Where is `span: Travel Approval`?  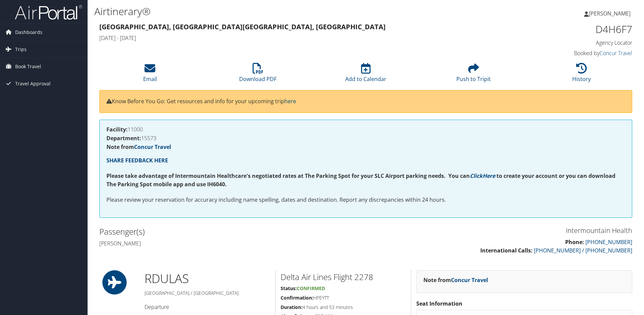
span: Travel Approval is located at coordinates (33, 84).